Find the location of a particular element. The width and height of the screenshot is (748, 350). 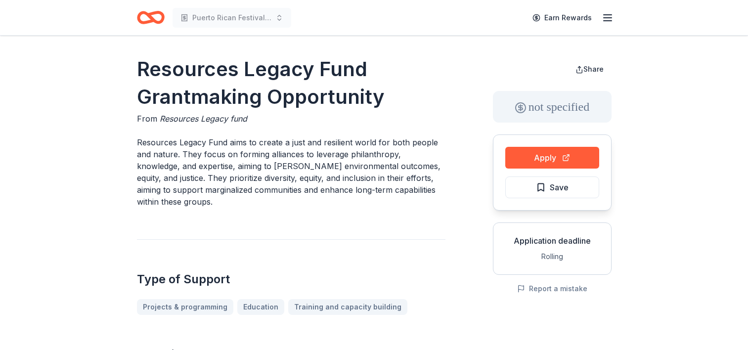

span: Share is located at coordinates (593, 69).